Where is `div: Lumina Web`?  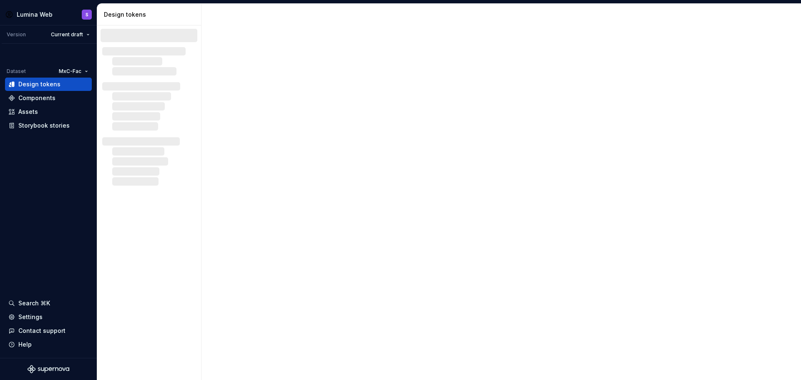 div: Lumina Web is located at coordinates (35, 15).